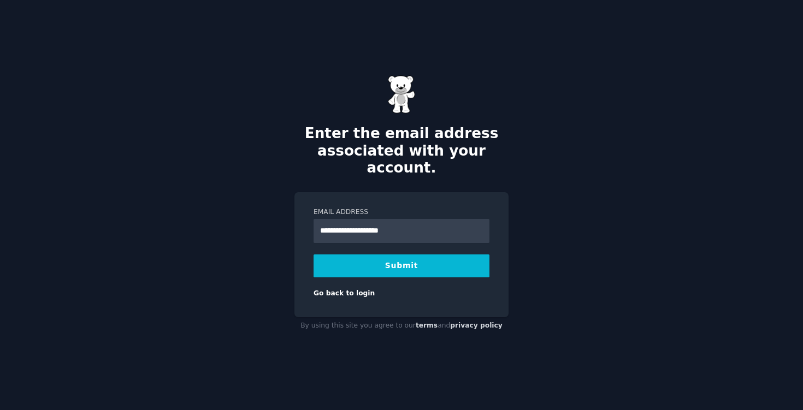 The width and height of the screenshot is (803, 410). I want to click on h2: Enter the email address associated with your account., so click(402, 151).